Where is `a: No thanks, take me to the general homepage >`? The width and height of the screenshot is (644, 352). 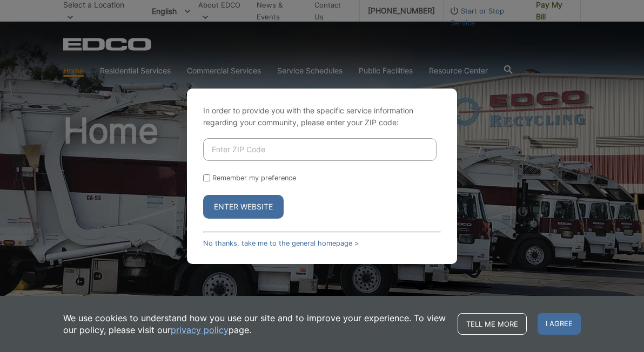
a: No thanks, take me to the general homepage > is located at coordinates (281, 243).